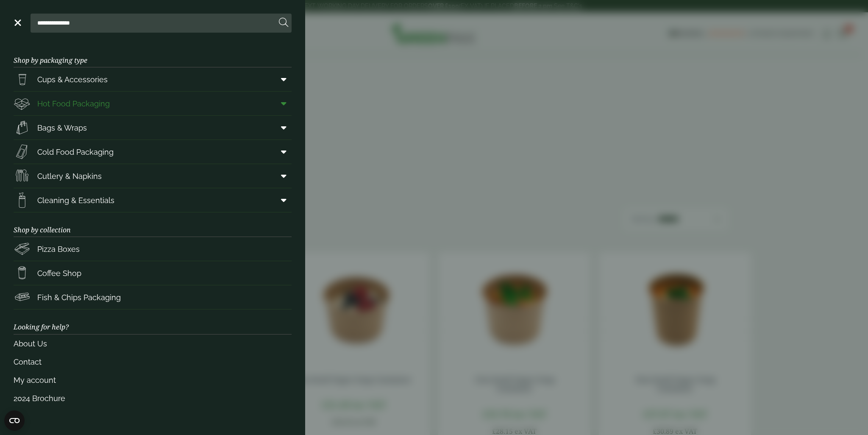 This screenshot has height=435, width=868. What do you see at coordinates (72, 79) in the screenshot?
I see `span: Cups & Accessories` at bounding box center [72, 79].